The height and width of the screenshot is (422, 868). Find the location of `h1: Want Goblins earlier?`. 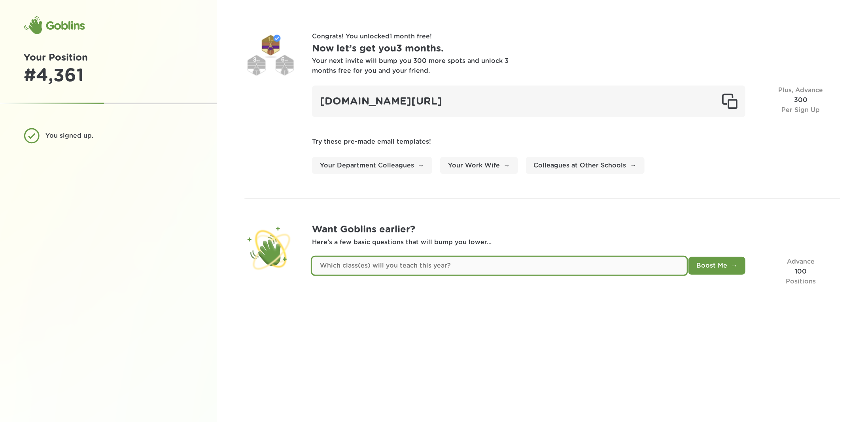

h1: Want Goblins earlier? is located at coordinates (577, 230).